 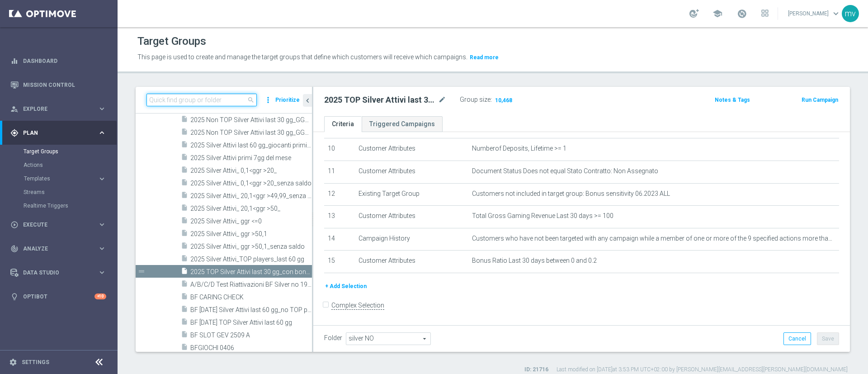 I want to click on div: equalizer Dashboard, so click(x=58, y=61).